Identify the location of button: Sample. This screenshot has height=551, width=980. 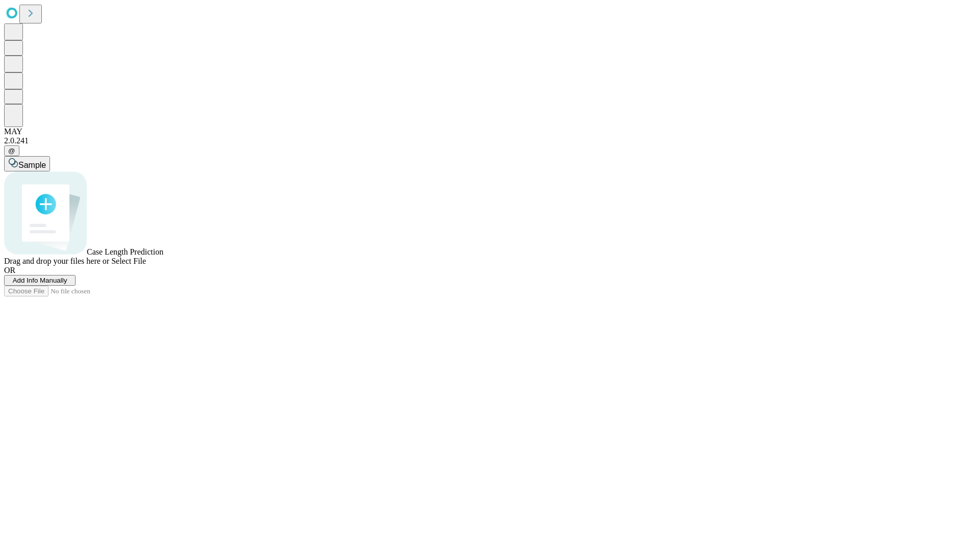
(27, 164).